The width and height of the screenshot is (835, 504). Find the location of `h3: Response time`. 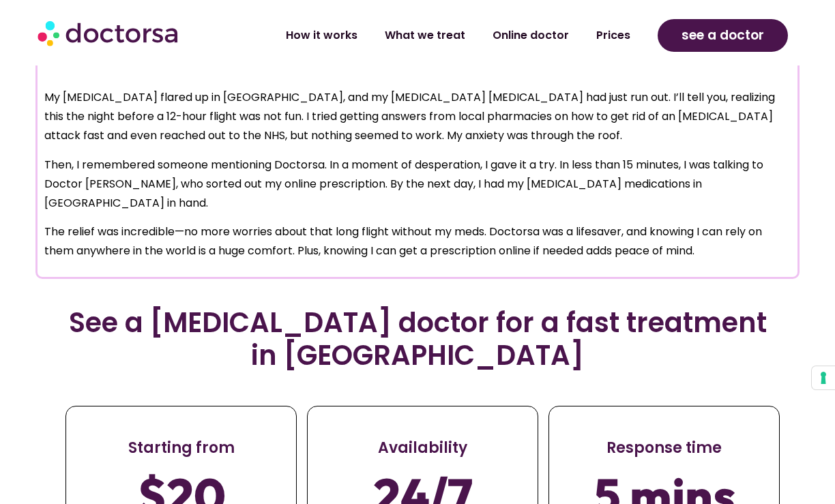

h3: Response time is located at coordinates (664, 448).